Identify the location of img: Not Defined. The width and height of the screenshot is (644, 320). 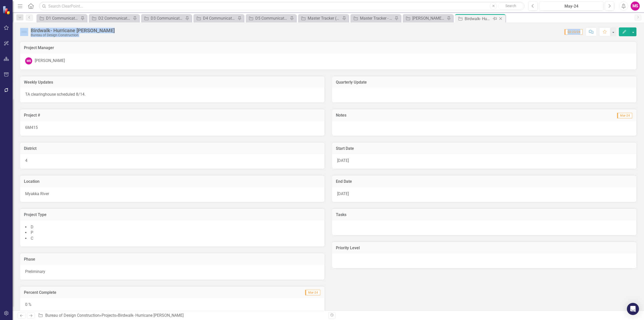
(24, 32).